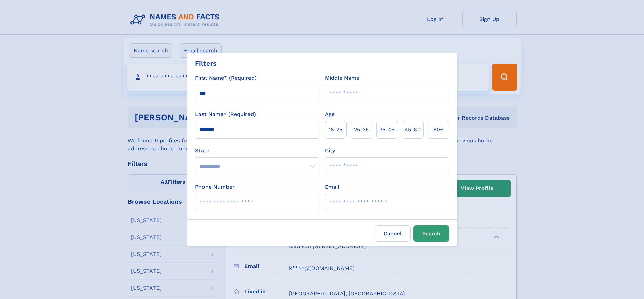  I want to click on span: 35‑45, so click(387, 130).